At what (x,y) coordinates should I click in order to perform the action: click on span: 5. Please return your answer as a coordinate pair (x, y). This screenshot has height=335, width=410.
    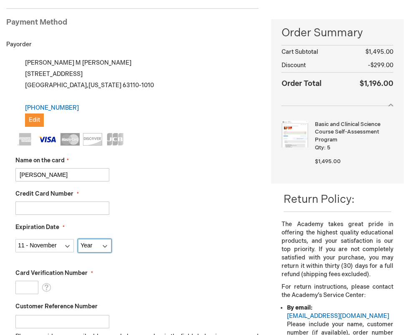
    Looking at the image, I should click on (329, 148).